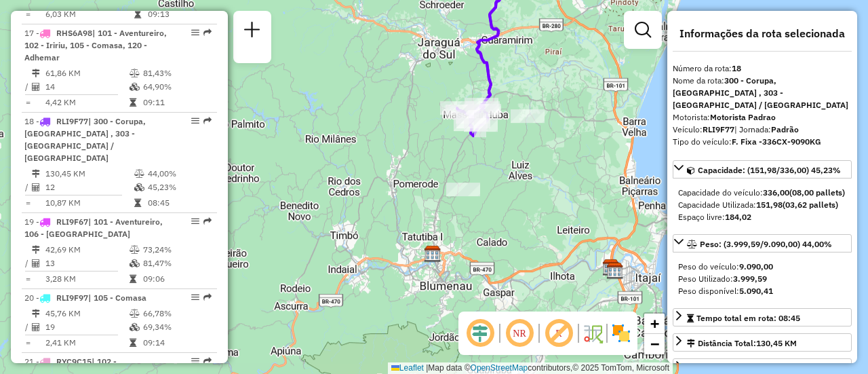 The image size is (868, 374). Describe the element at coordinates (72, 298) in the screenshot. I see `span: RLI9F97` at that location.